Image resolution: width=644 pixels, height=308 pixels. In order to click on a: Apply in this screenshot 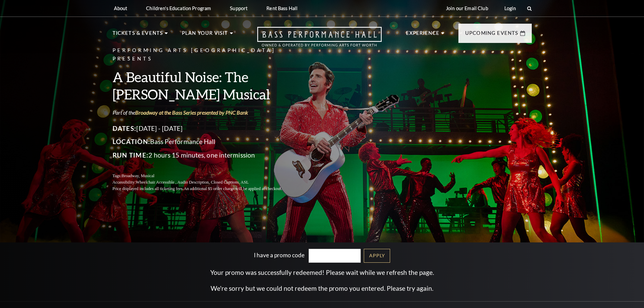, I will do `click(377, 256)`.